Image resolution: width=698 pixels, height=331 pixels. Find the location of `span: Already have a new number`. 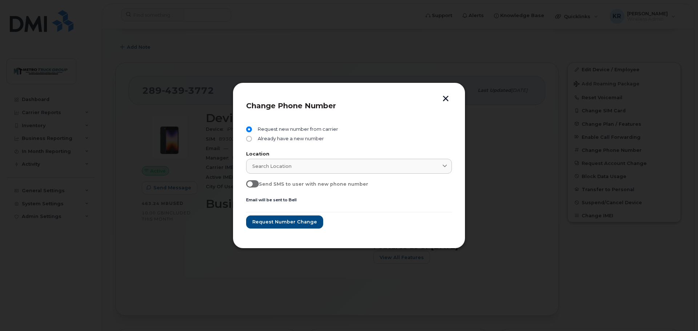

span: Already have a new number is located at coordinates (289, 139).